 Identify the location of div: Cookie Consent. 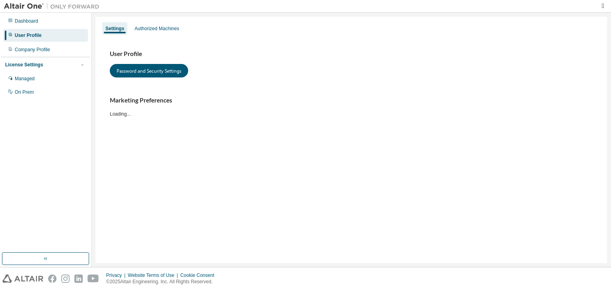
(199, 276).